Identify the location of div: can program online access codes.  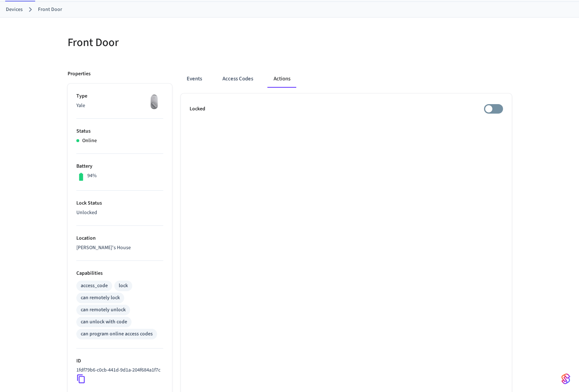
(117, 333).